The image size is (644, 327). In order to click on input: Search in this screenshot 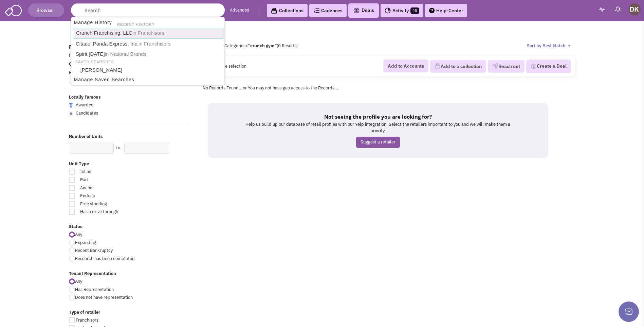, I will do `click(148, 10)`.